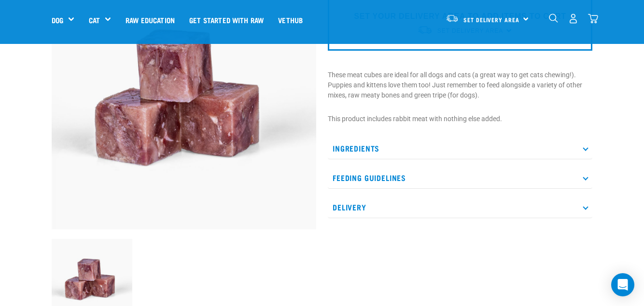 This screenshot has width=644, height=306. What do you see at coordinates (460, 119) in the screenshot?
I see `p: This product includes rabbit meat with nothing else added.` at bounding box center [460, 119].